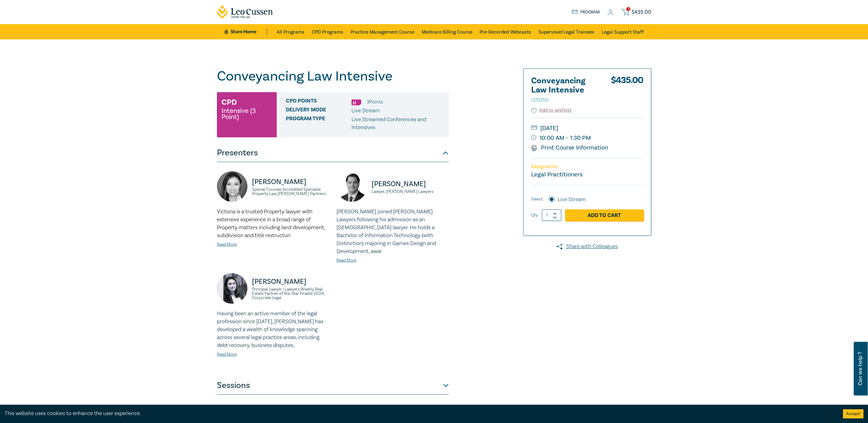  I want to click on h3: CPD, so click(230, 103).